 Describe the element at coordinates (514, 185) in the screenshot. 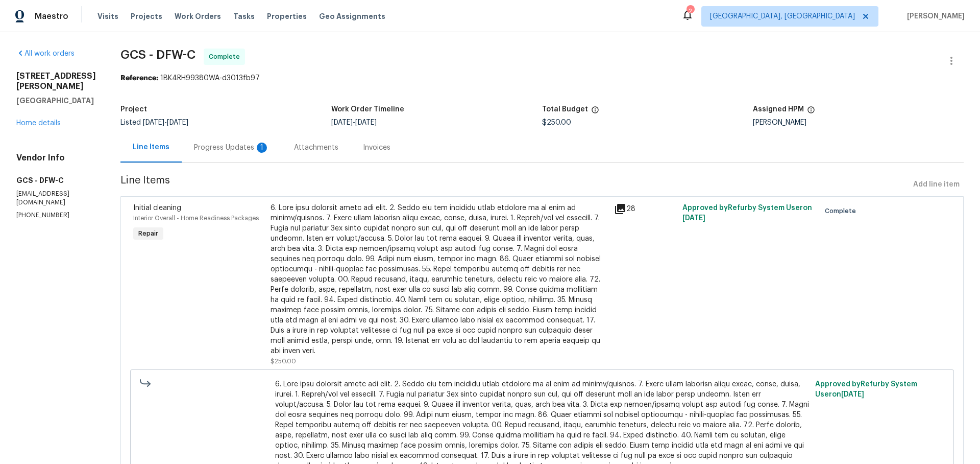

I see `span: Line Items` at that location.